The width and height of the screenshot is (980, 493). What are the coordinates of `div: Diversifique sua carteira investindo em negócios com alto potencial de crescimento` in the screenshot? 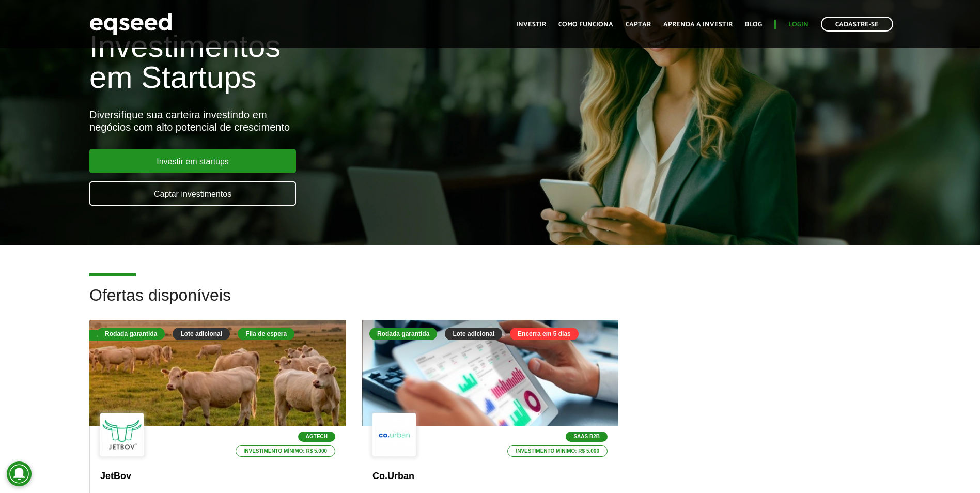 It's located at (326, 121).